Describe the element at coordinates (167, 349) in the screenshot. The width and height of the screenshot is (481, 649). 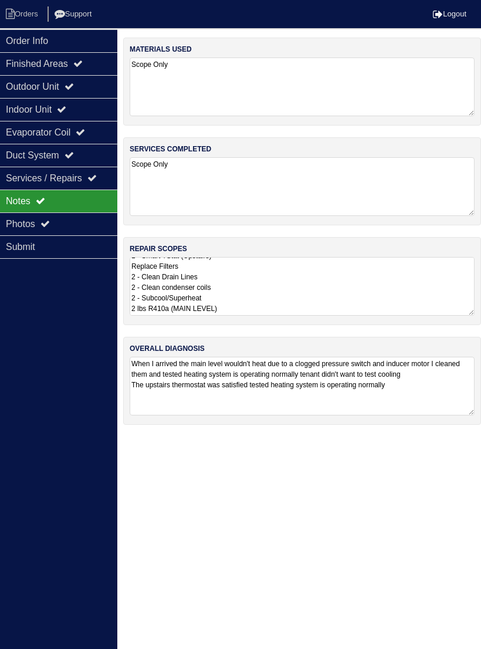
I see `label: overall diagnosis` at that location.